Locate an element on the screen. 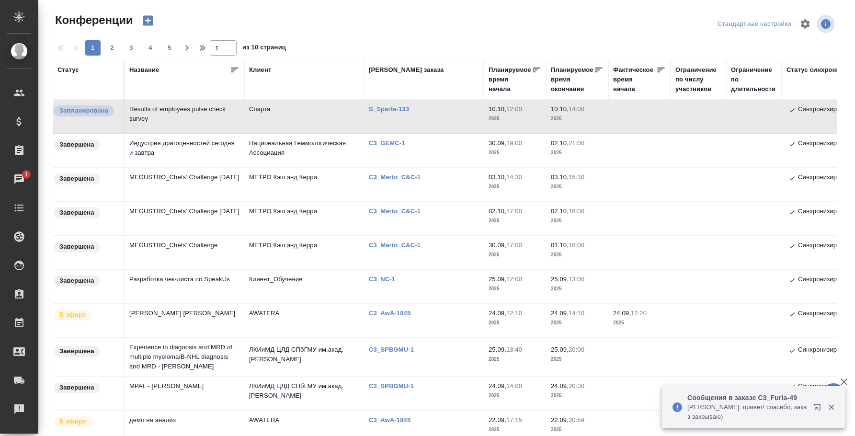 The height and width of the screenshot is (436, 855). a: C3_GEMC-1 is located at coordinates (390, 143).